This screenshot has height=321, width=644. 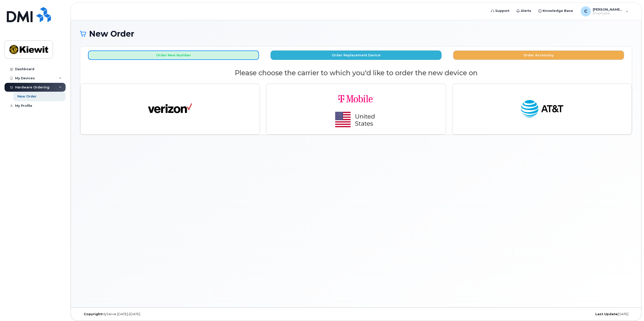 I want to click on img: t-mobile-78392d334a420d5b7f0e63d4fa81f6287a21d394dc80d677554bb55bbab1186f.png, so click(x=356, y=109).